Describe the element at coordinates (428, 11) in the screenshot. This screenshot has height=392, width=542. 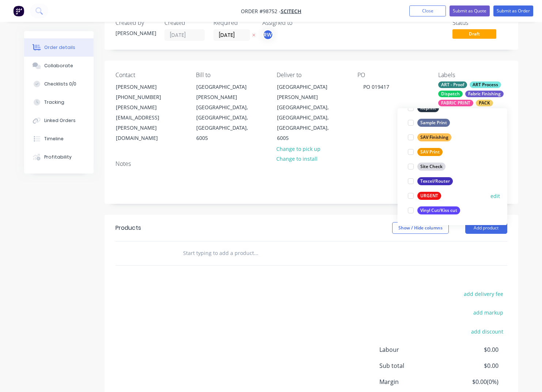
I see `button: Close` at that location.